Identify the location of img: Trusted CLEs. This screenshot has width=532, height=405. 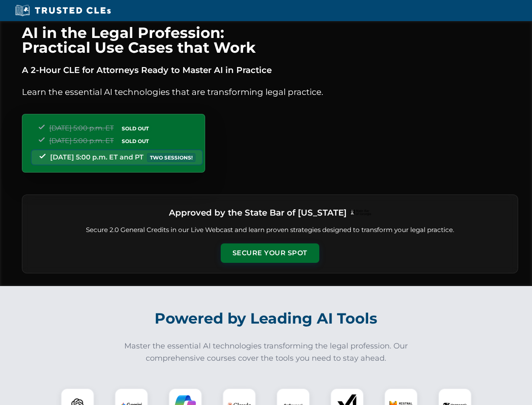
(63, 11).